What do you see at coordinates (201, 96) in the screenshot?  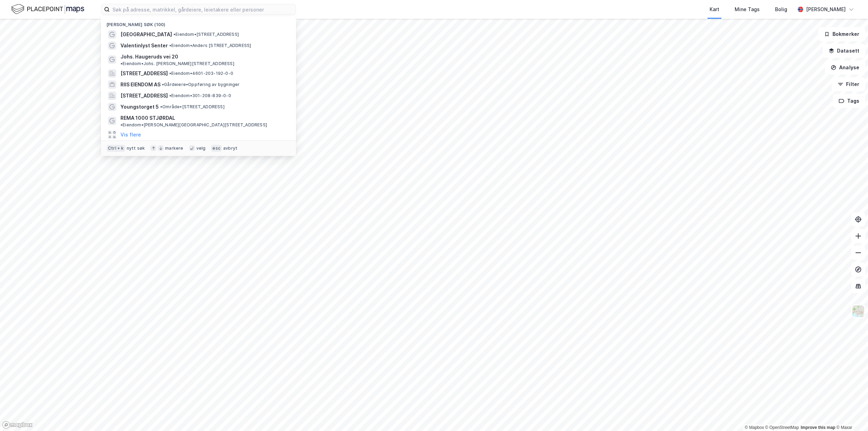 I see `span: Eiendom • 301-208-839-0-0` at bounding box center [201, 96].